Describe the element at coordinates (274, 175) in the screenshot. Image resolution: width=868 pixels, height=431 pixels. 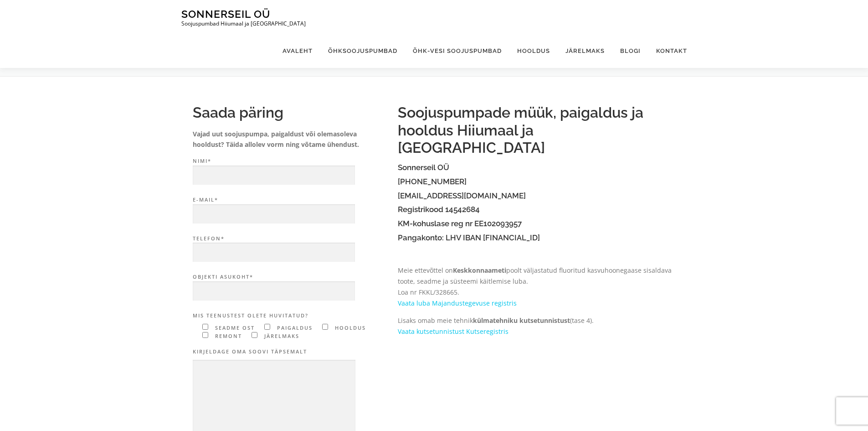
I see `input: Nimi*` at that location.